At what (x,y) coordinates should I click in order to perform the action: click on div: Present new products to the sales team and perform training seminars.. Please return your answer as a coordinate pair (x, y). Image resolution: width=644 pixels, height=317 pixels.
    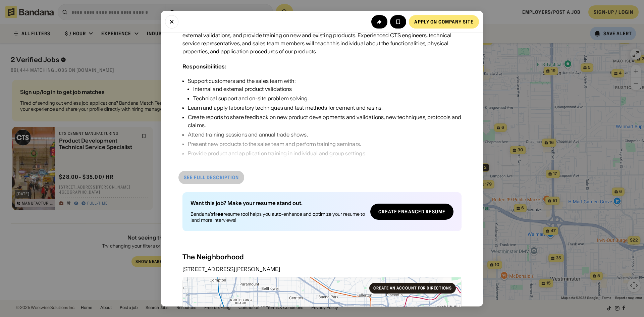
    Looking at the image, I should click on (325, 144).